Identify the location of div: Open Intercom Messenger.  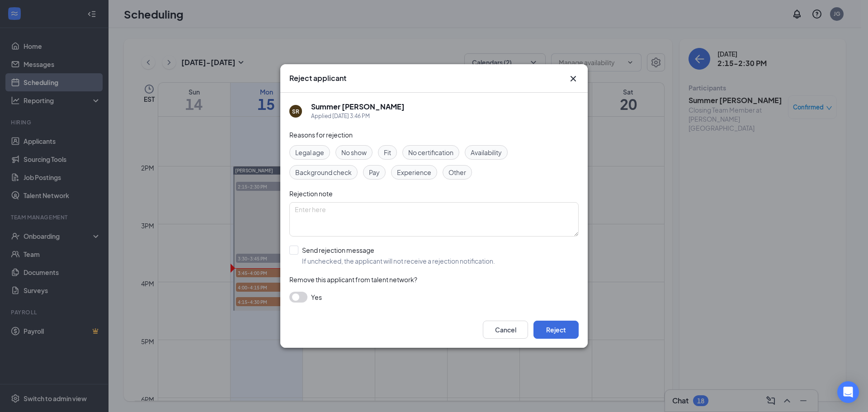
(848, 392).